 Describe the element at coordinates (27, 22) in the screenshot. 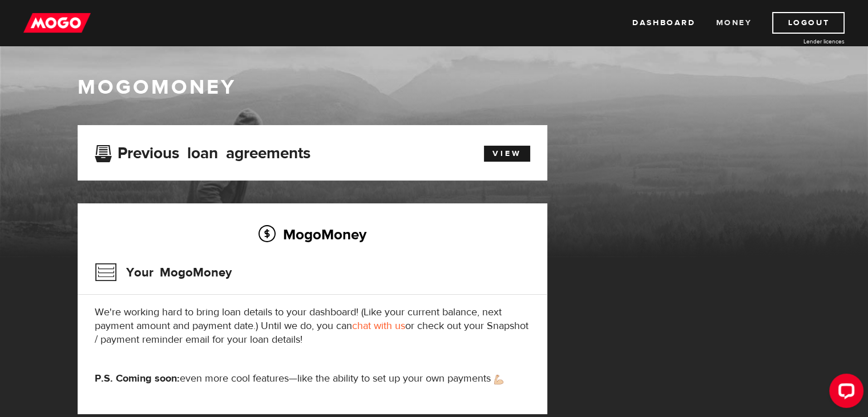

I see `button: Open LiveChat chat widget` at that location.